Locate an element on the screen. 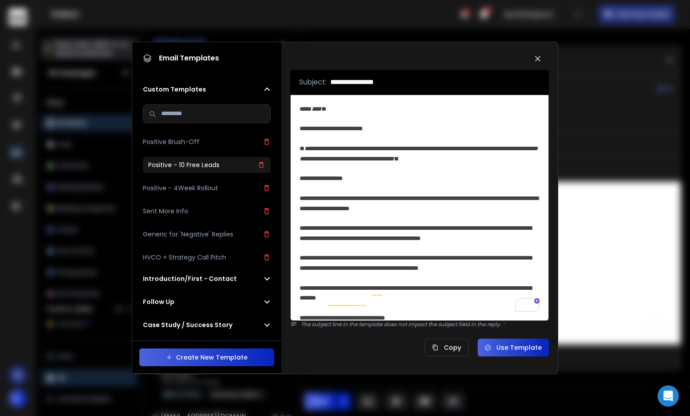 The height and width of the screenshot is (416, 690). div: To enrich screen reader interactions, please activate Accessibility in Grammarly extension settings is located at coordinates (419, 208).